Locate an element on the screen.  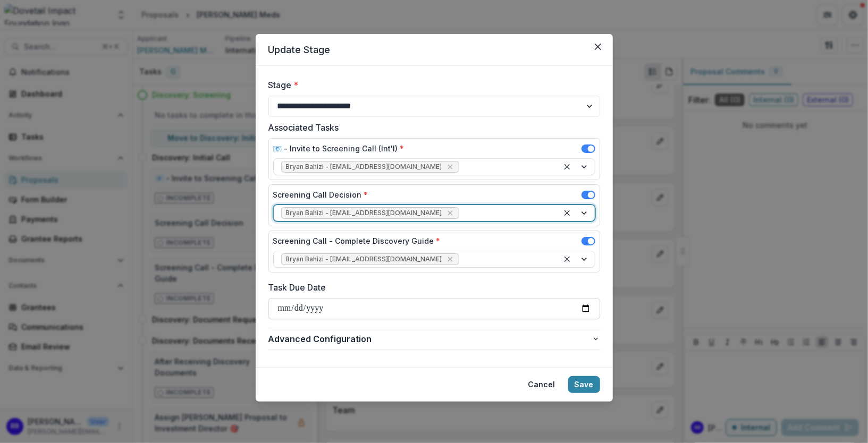
button: Advanced Configuration is located at coordinates (434, 339).